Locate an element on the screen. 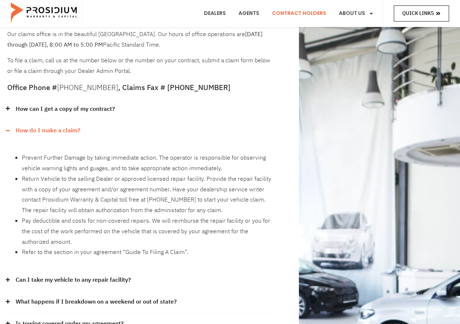 The height and width of the screenshot is (324, 460). div: To file a claim, call us at the number below or the number on your contract, submit a claim form ... is located at coordinates (139, 53).